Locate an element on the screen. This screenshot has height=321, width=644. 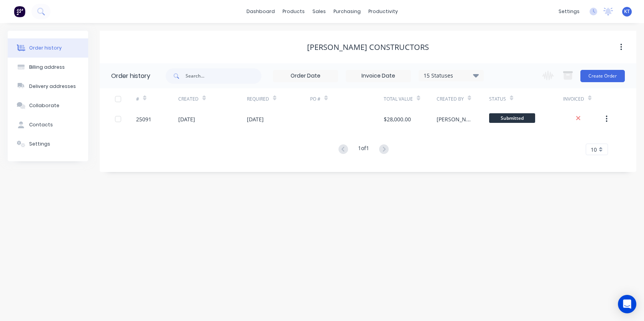
button: Contacts is located at coordinates (48, 125).